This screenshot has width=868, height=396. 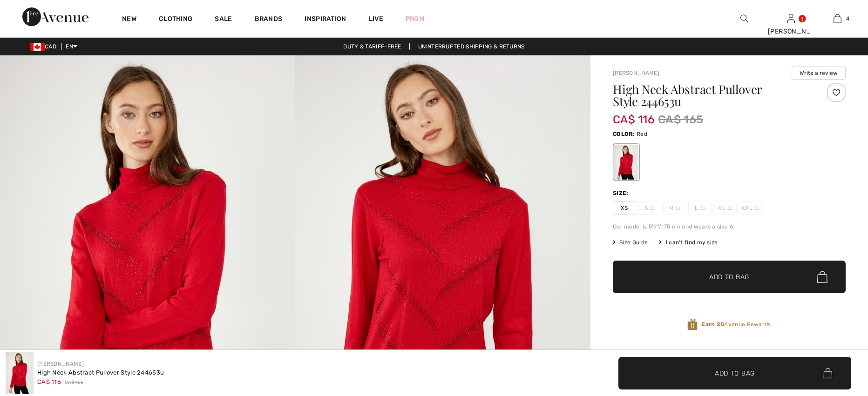 I want to click on a: 1ère Avenue, so click(x=55, y=17).